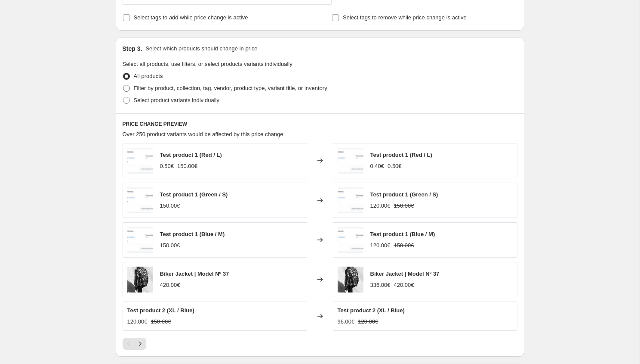 The height and width of the screenshot is (364, 640). I want to click on span: Select tags to add while price change is active, so click(191, 17).